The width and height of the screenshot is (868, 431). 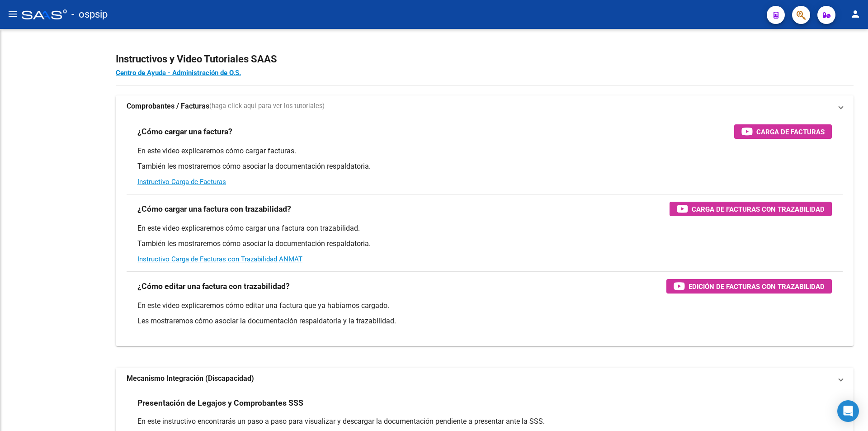 What do you see at coordinates (485, 151) in the screenshot?
I see `p: En este video explicaremos cómo cargar facturas.` at bounding box center [485, 151].